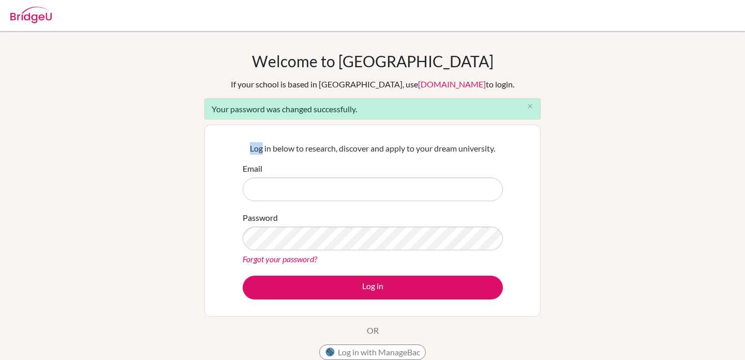 This screenshot has height=360, width=745. I want to click on i: close, so click(530, 106).